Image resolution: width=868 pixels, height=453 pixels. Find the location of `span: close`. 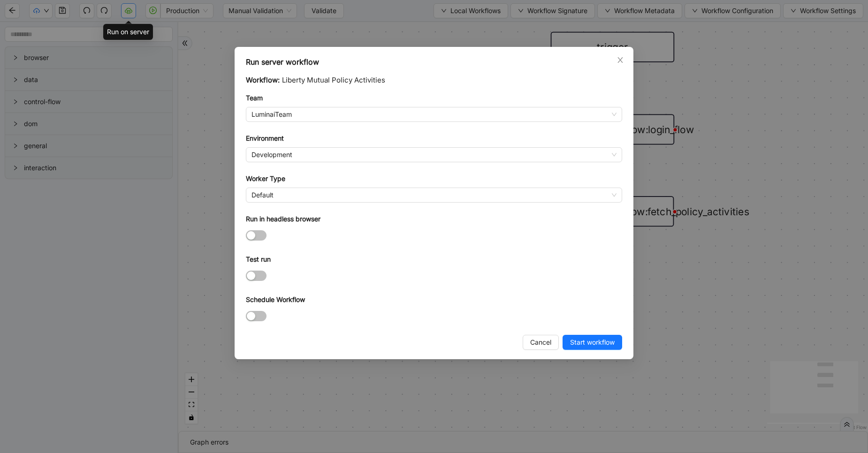

span: close is located at coordinates (620, 60).